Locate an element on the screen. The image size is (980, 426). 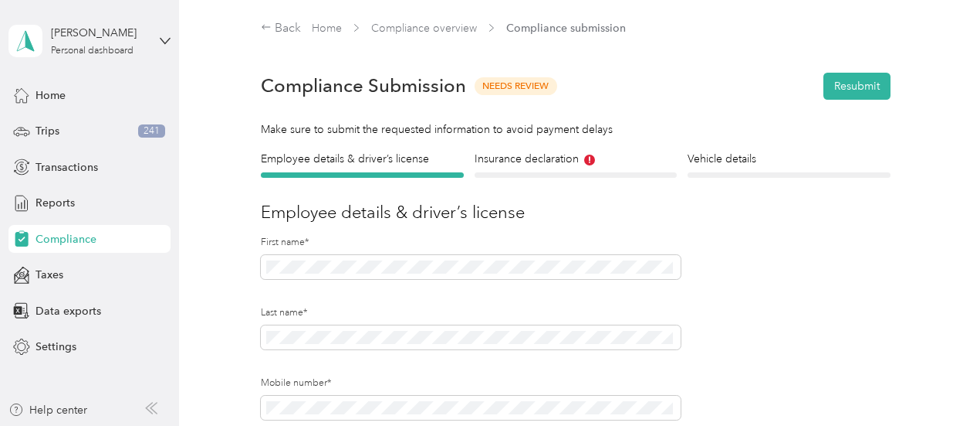
div: Personal dashboard is located at coordinates (92, 51).